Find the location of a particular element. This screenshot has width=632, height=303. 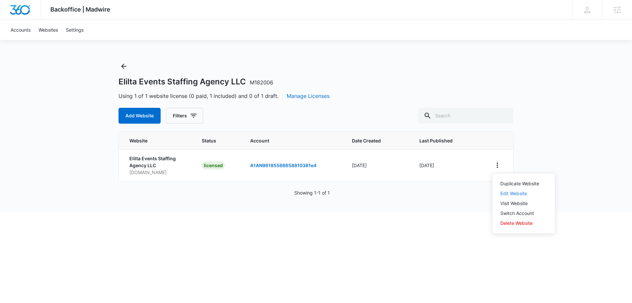

button: Switch Account is located at coordinates (524, 213).